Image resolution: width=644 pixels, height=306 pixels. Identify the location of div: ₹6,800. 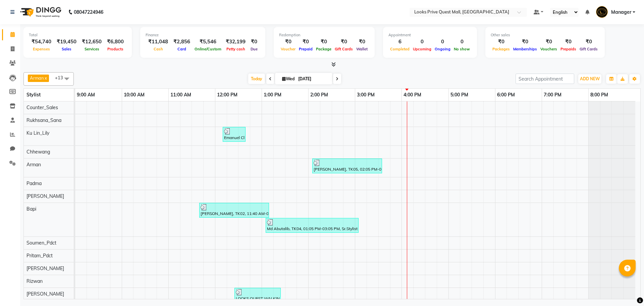
(115, 42).